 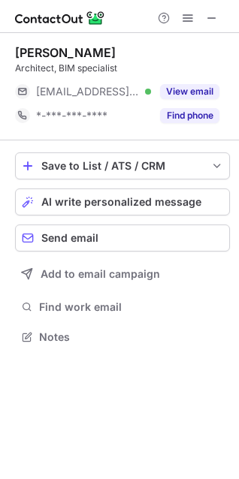 What do you see at coordinates (131, 337) in the screenshot?
I see `span: Notes` at bounding box center [131, 337].